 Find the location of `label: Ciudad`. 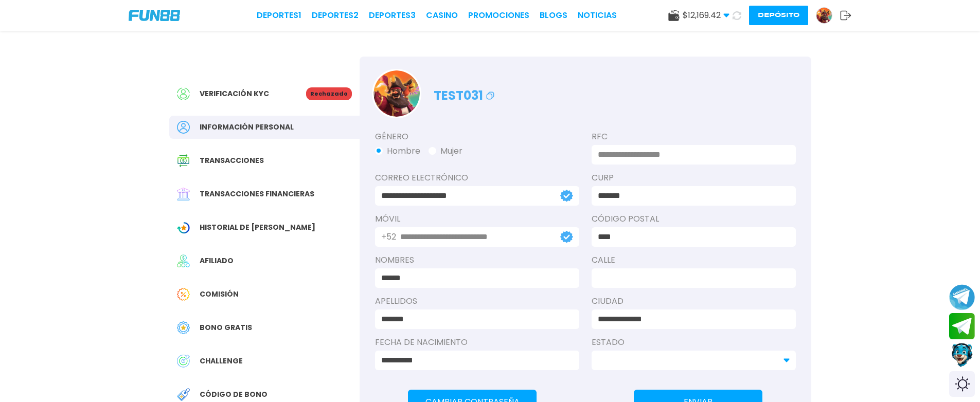

label: Ciudad is located at coordinates (694, 301).